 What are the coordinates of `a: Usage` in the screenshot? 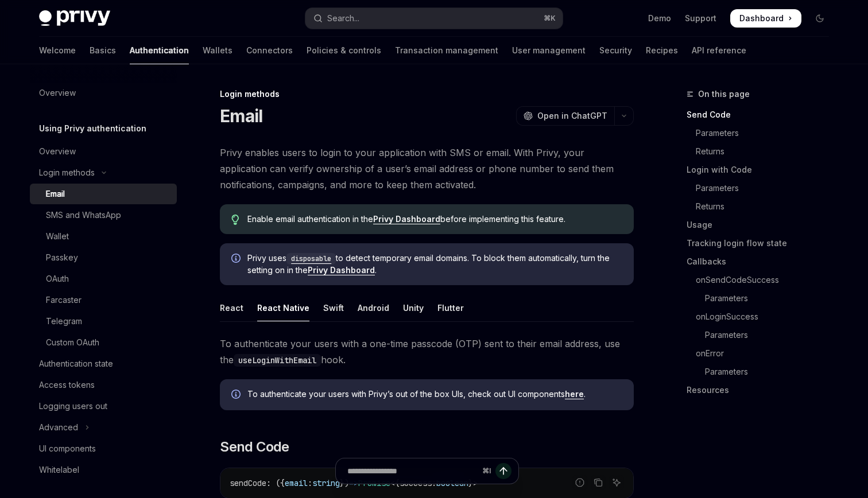 It's located at (763, 225).